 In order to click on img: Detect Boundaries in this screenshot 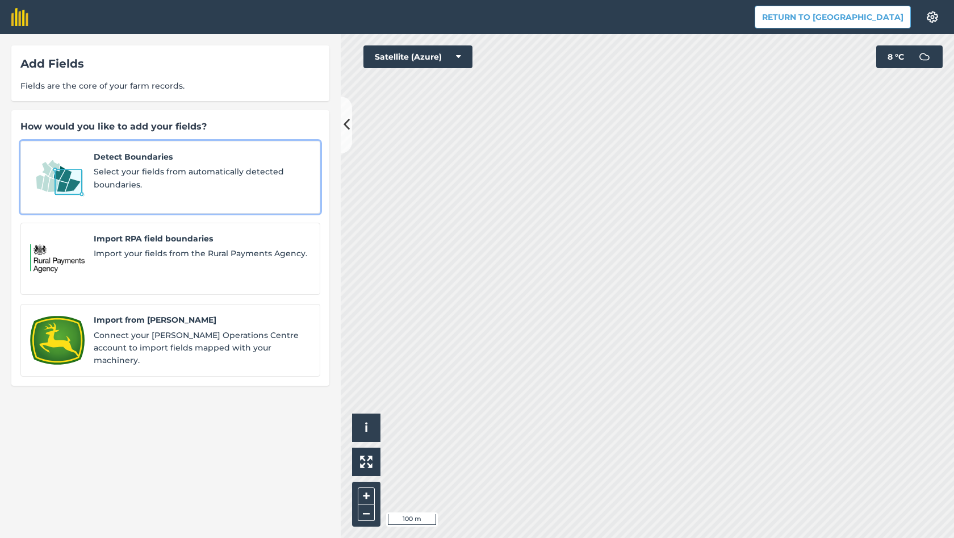, I will do `click(57, 177)`.